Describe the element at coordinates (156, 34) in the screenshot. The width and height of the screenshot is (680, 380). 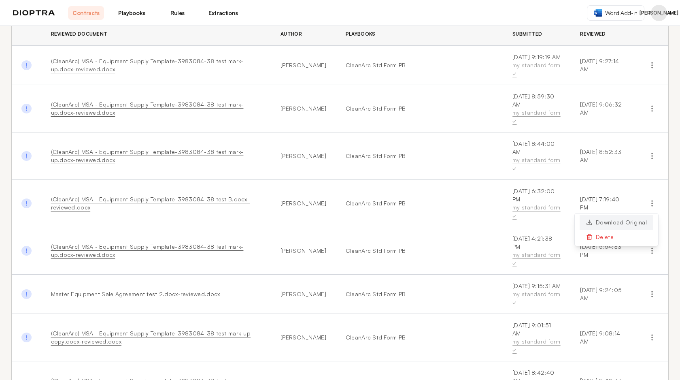
I see `th: Reviewed Document` at that location.